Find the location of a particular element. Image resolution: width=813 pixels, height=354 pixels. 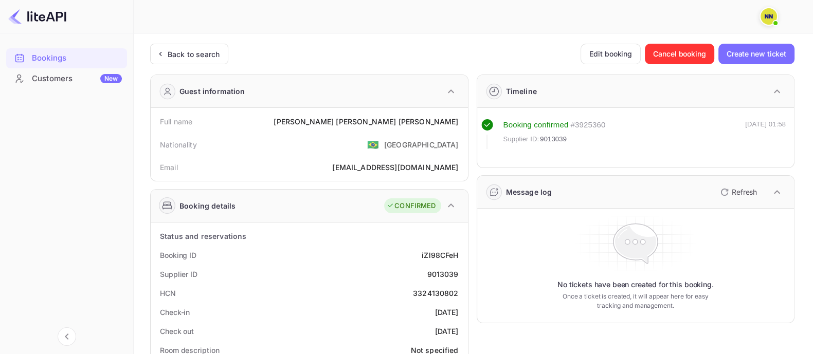

div: Nationality is located at coordinates (178, 144).